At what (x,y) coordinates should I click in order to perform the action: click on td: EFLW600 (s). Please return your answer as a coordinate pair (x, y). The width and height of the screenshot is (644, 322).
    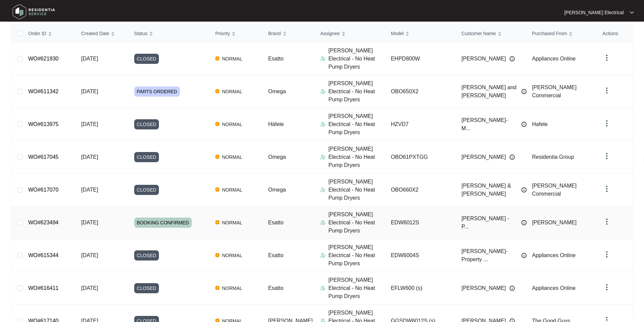
    Looking at the image, I should click on (420, 288).